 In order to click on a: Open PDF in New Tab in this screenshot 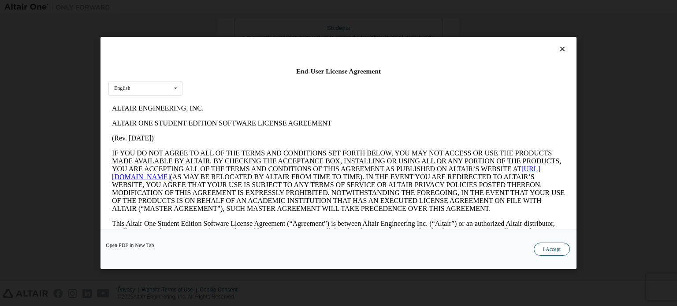, I will do `click(130, 245)`.